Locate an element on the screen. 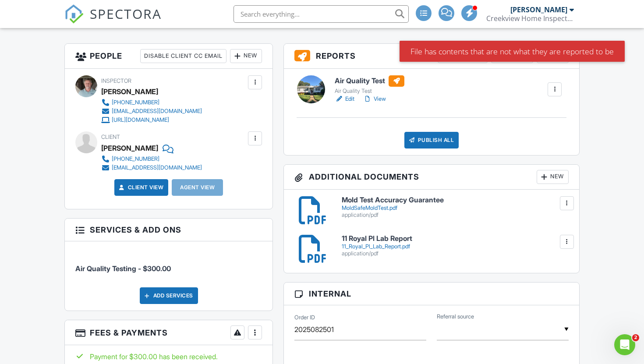  h3: Services & Add ons is located at coordinates (169, 230).